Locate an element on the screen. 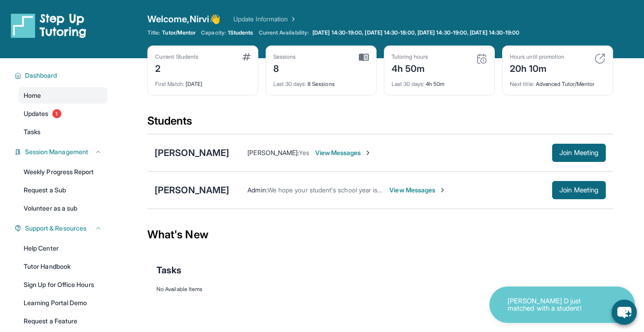  img: Chevron Right is located at coordinates (292, 19).